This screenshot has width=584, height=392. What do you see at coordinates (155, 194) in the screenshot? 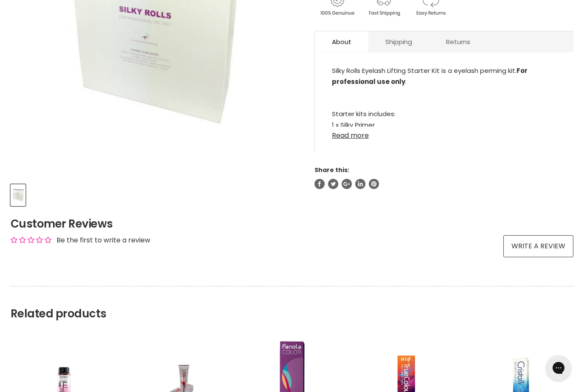
I see `div: Product thumbnails` at bounding box center [155, 194].